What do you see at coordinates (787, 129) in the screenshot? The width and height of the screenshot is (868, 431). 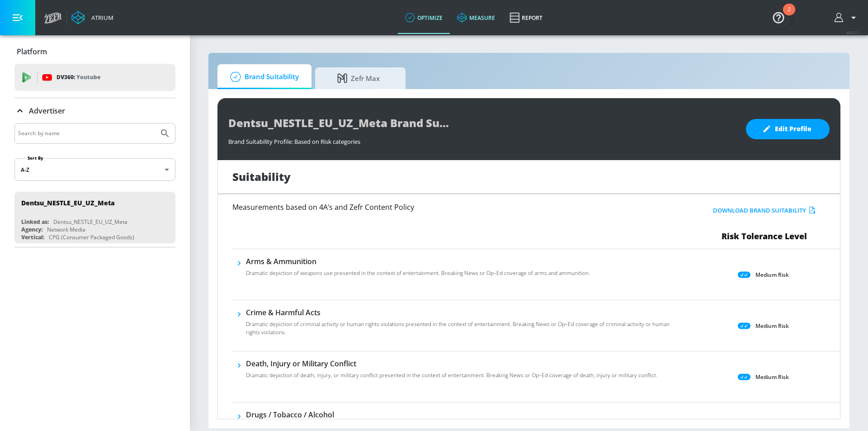 I see `span: Edit Profile` at bounding box center [787, 129].